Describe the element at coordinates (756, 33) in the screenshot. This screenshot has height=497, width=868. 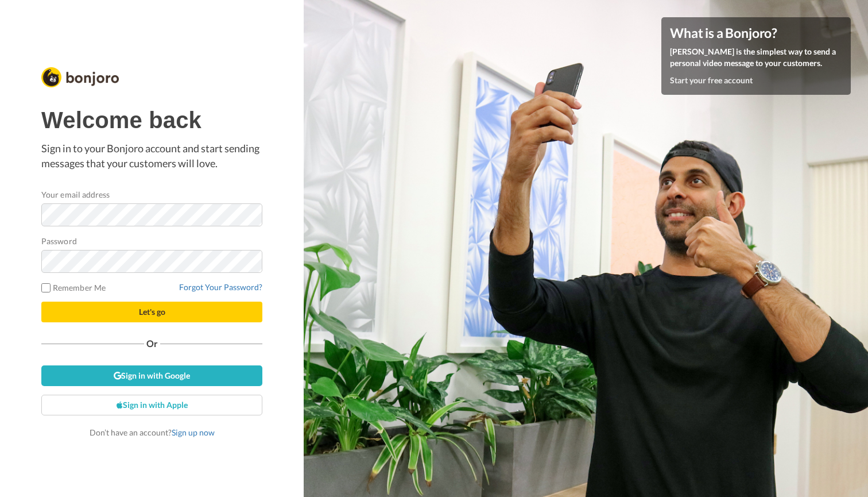
I see `h4: What is a Bonjoro?` at that location.